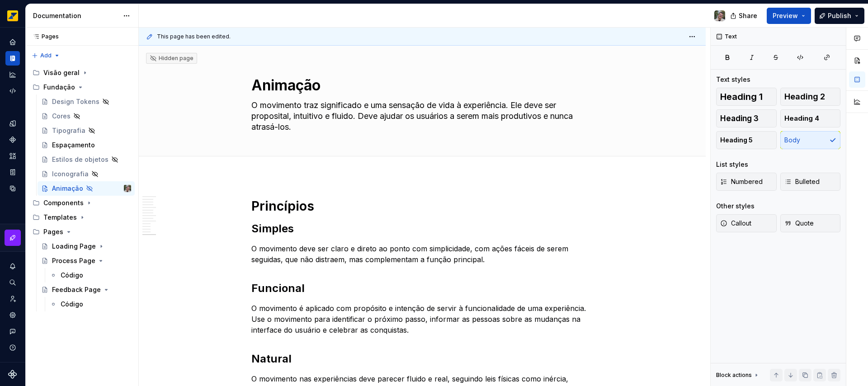 This screenshot has height=386, width=868. Describe the element at coordinates (193, 36) in the screenshot. I see `span: This page has been edited.` at that location.